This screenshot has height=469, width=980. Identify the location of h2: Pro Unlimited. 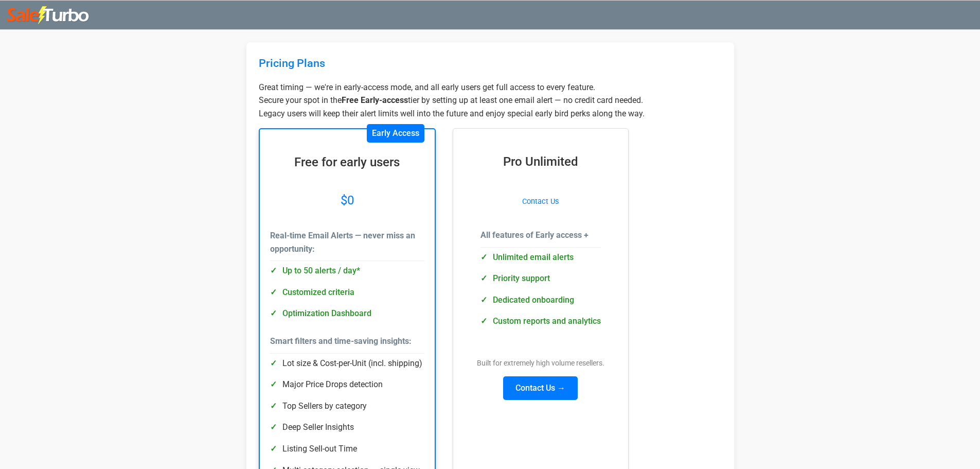
(541, 161).